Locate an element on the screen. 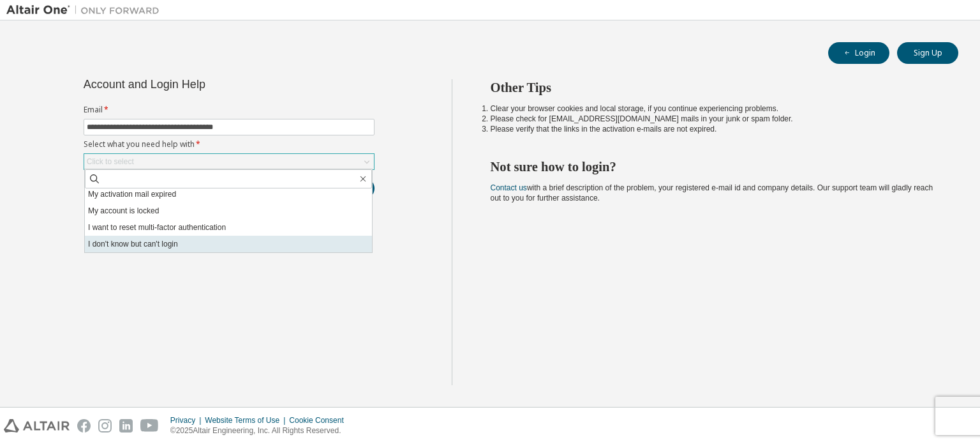  img: instagram.svg is located at coordinates (104, 425).